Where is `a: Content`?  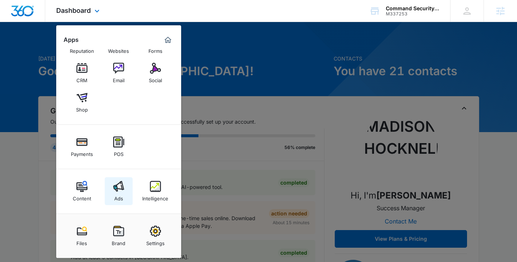
a: Content is located at coordinates (82, 191).